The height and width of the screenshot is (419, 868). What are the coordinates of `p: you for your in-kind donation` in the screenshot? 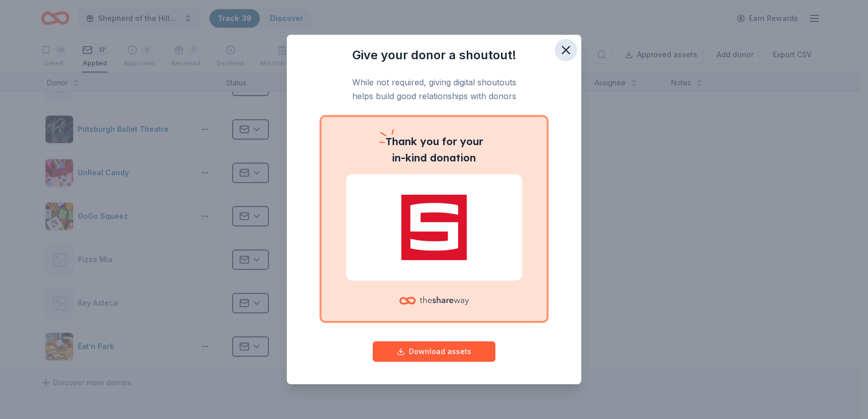 It's located at (434, 150).